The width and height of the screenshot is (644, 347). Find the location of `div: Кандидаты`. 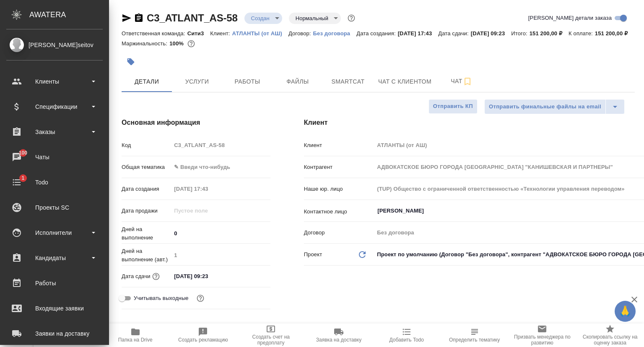

div: Кандидаты is located at coordinates (55, 258).